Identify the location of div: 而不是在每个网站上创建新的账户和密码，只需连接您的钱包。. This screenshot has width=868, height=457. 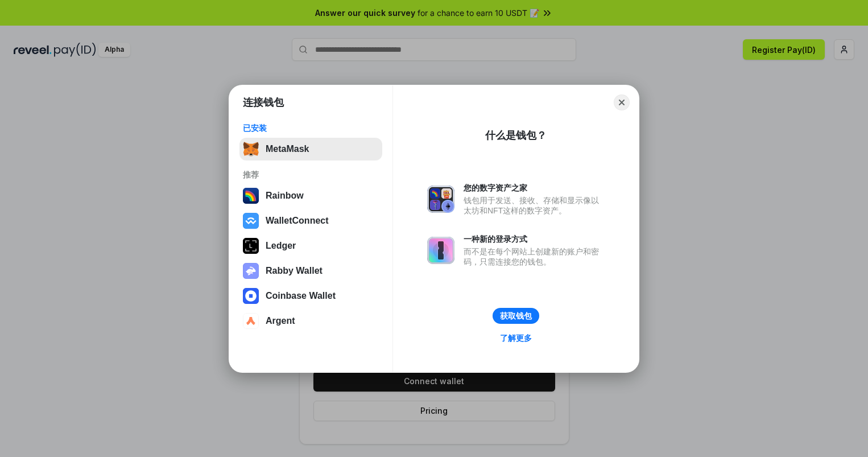
(534, 257).